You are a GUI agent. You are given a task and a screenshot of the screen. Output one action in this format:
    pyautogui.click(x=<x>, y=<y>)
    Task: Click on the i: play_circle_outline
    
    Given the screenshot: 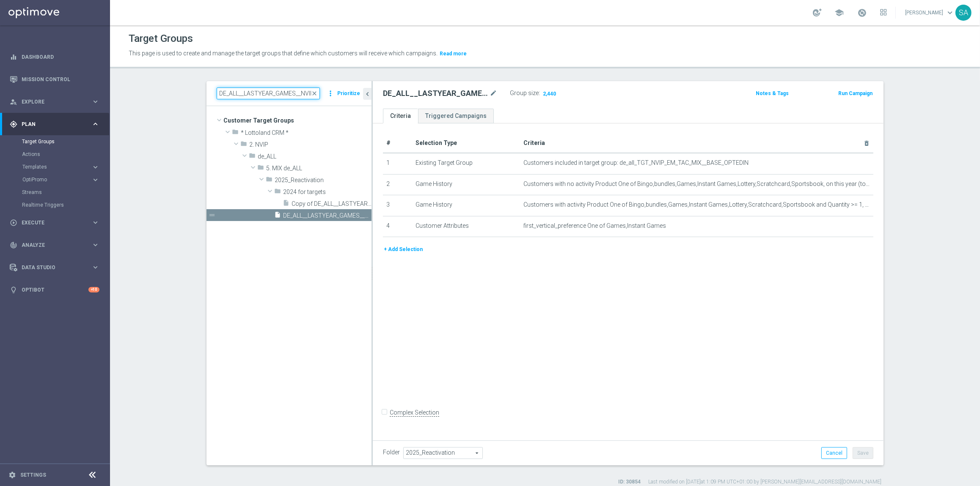 What is the action you would take?
    pyautogui.click(x=13, y=223)
    